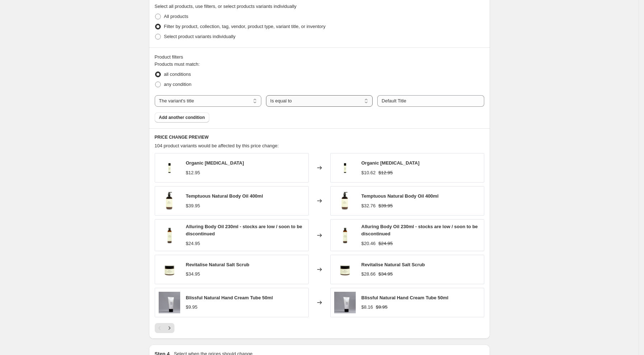 This screenshot has height=355, width=644. Describe the element at coordinates (381, 307) in the screenshot. I see `strike: $9.95` at that location.